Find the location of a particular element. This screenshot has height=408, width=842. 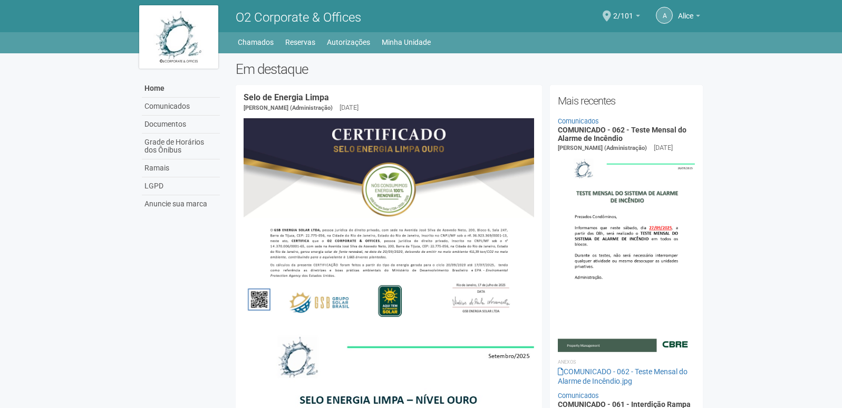

a: Ramais is located at coordinates (181, 168).